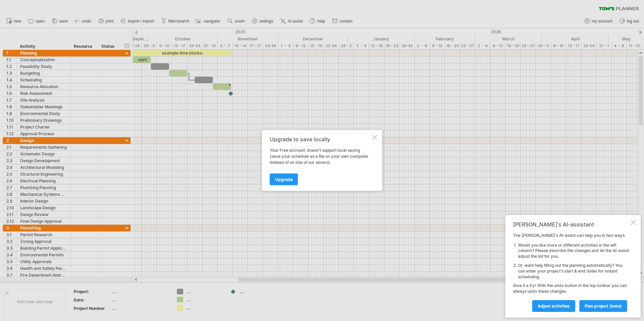  What do you see at coordinates (320, 140) in the screenshot?
I see `div: Upgrade to save locally` at bounding box center [320, 140].